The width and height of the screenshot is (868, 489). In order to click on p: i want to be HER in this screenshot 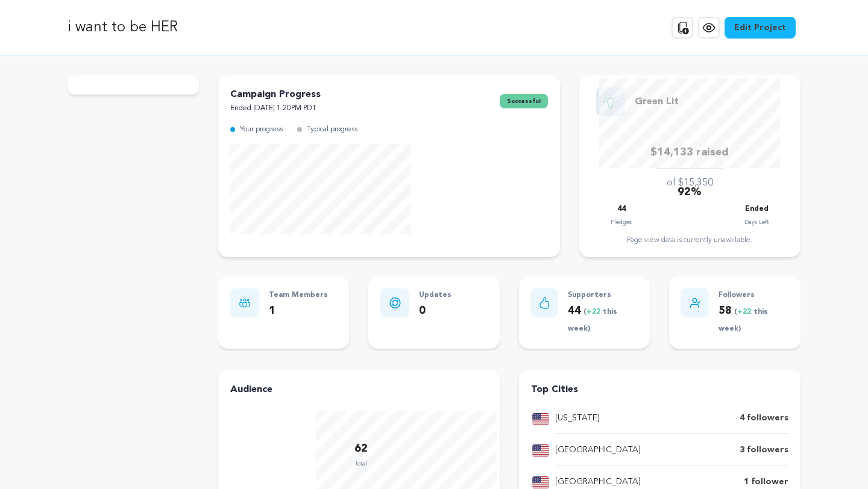, I will do `click(122, 27)`.